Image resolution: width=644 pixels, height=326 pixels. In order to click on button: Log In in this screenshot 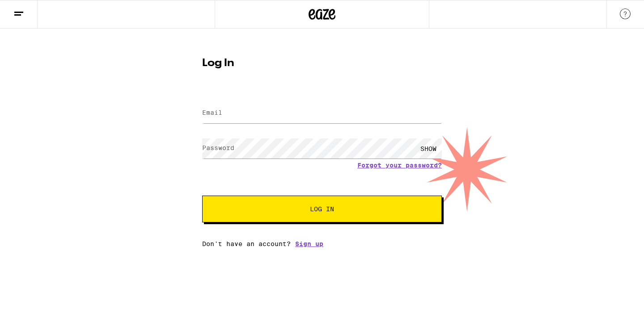, I will do `click(322, 209)`.